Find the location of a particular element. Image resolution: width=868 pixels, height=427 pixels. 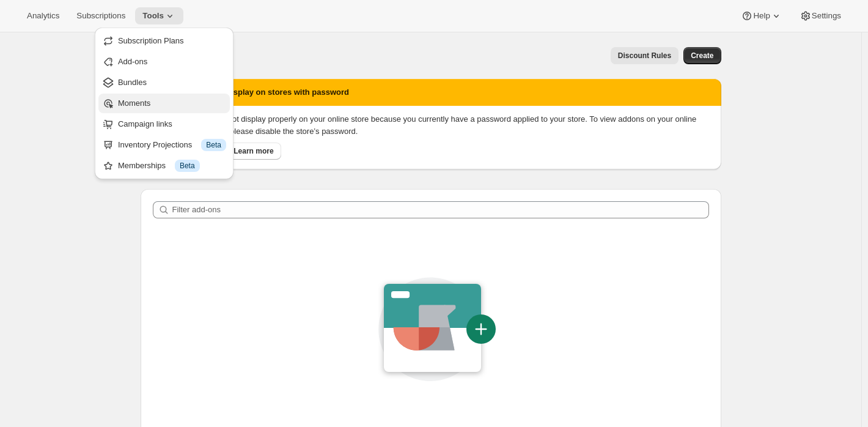

span: Subscription Plans is located at coordinates (151, 40).